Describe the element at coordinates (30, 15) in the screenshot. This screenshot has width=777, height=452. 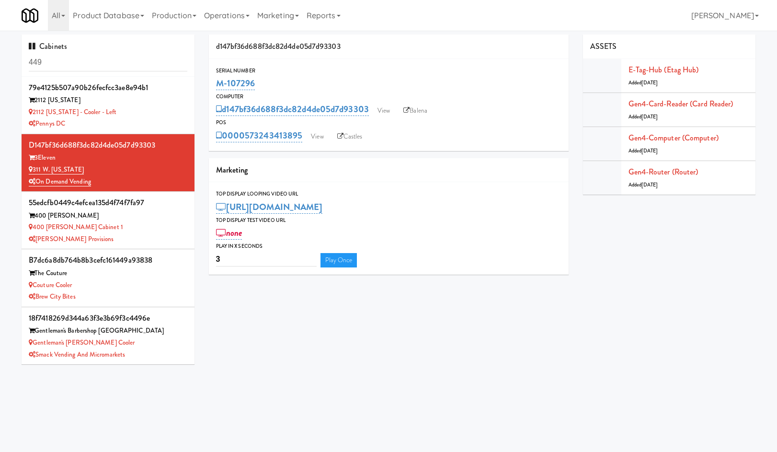
I see `img: Micromart` at that location.